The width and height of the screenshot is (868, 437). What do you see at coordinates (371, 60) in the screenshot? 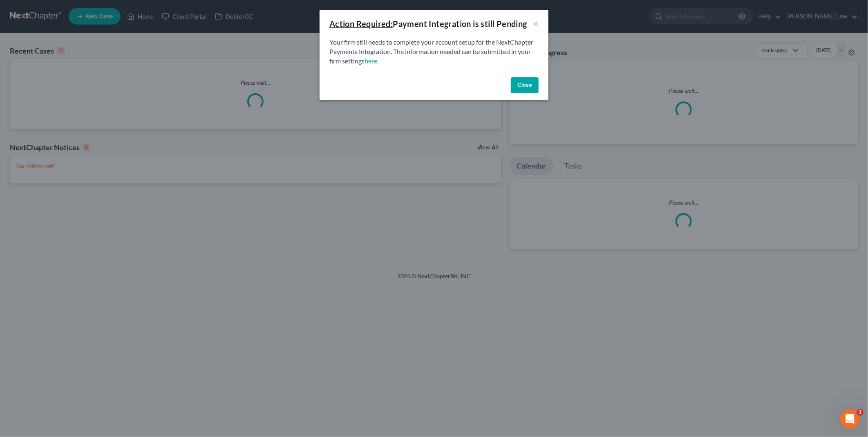
I see `a: here` at bounding box center [371, 60].